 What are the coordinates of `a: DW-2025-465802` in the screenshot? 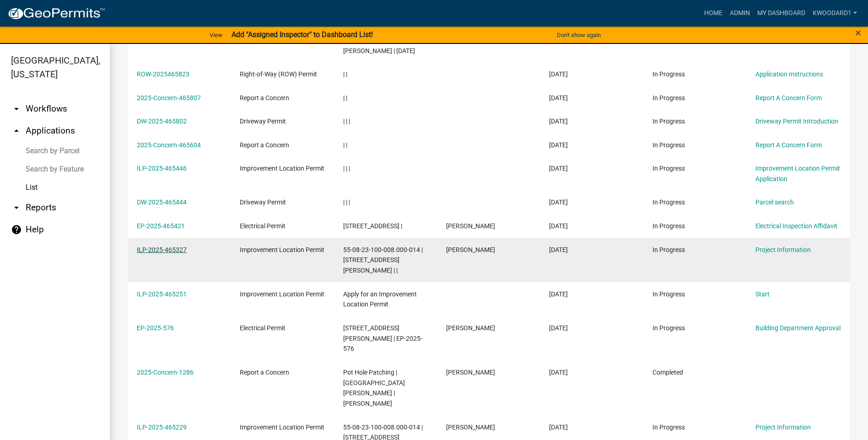 It's located at (161, 122).